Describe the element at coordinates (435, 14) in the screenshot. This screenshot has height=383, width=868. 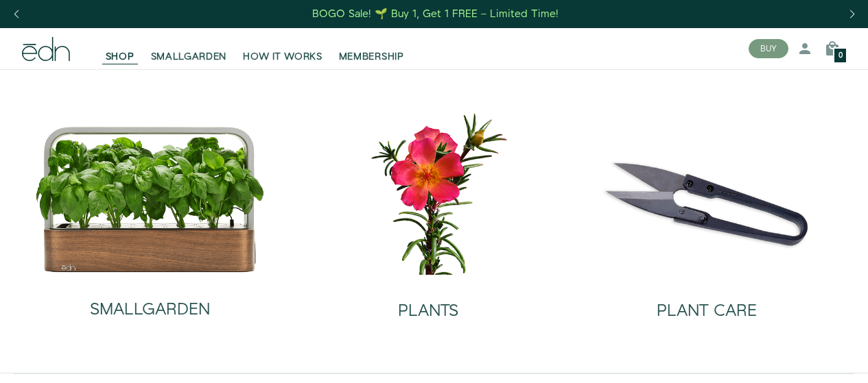
I see `div: BOGO Sale! 🌱 Buy 1, Get 1 FREE – Limited Time!` at that location.